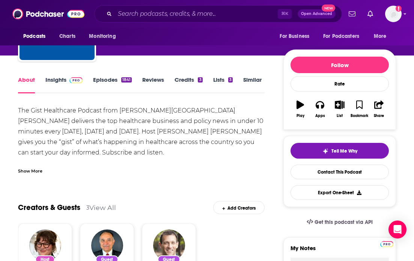  I want to click on img: tell me why sparkle, so click(325, 151).